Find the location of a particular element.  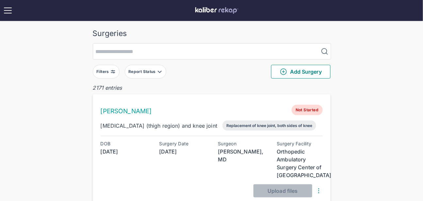

button: Filters is located at coordinates (106, 72).